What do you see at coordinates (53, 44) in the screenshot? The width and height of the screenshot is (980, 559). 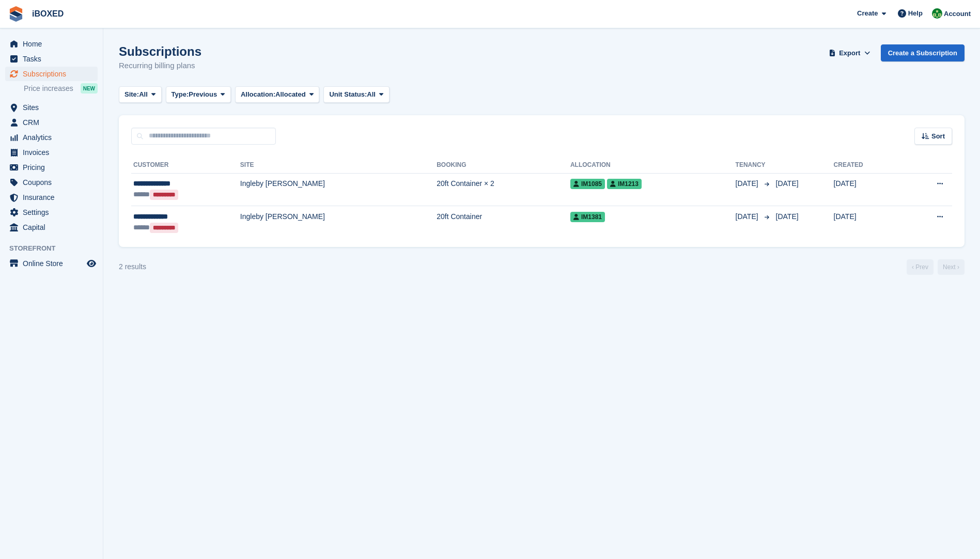 I see `span: Home` at bounding box center [53, 44].